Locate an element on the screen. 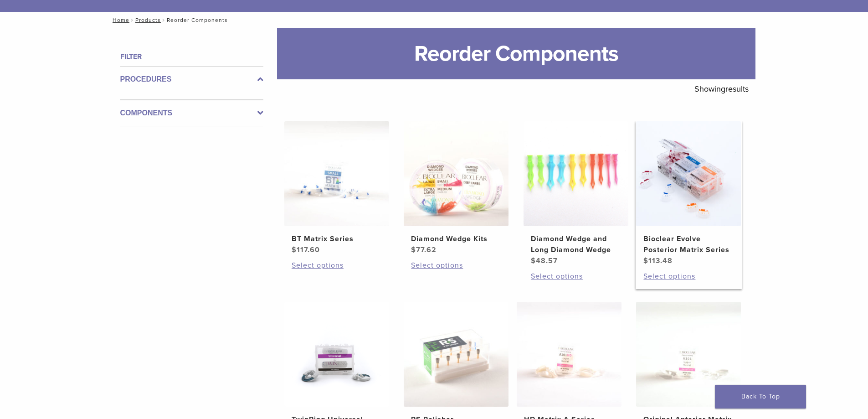  img: HD Matrix A Series is located at coordinates (569, 355).